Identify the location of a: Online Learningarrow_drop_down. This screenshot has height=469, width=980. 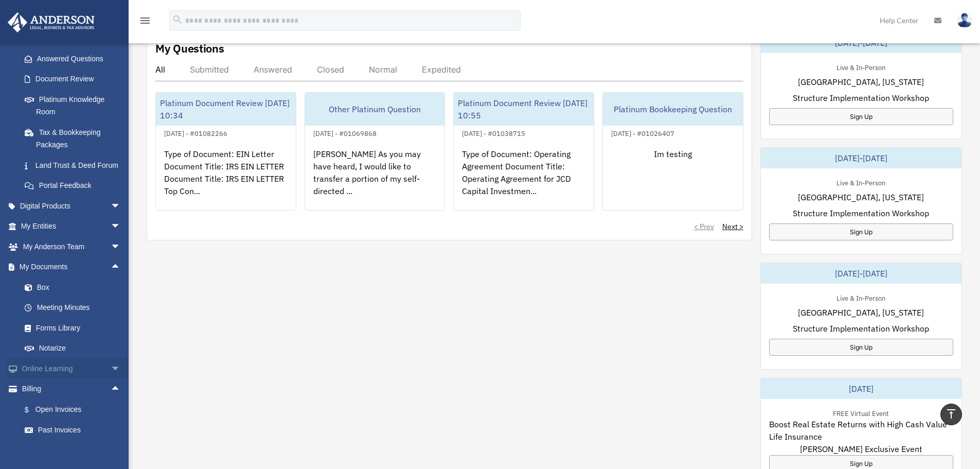
(71, 368).